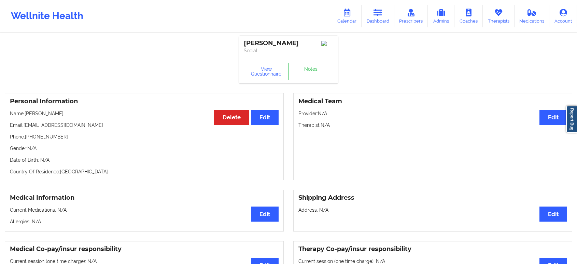  Describe the element at coordinates (289, 51) in the screenshot. I see `p: Social` at that location.